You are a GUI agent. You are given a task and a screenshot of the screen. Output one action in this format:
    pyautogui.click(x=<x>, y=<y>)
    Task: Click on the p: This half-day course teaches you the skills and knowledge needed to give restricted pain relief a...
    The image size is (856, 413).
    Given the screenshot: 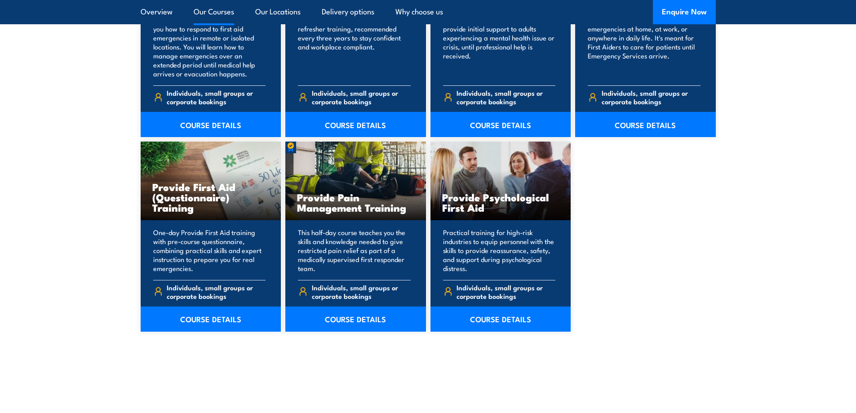 What is the action you would take?
    pyautogui.click(x=354, y=250)
    